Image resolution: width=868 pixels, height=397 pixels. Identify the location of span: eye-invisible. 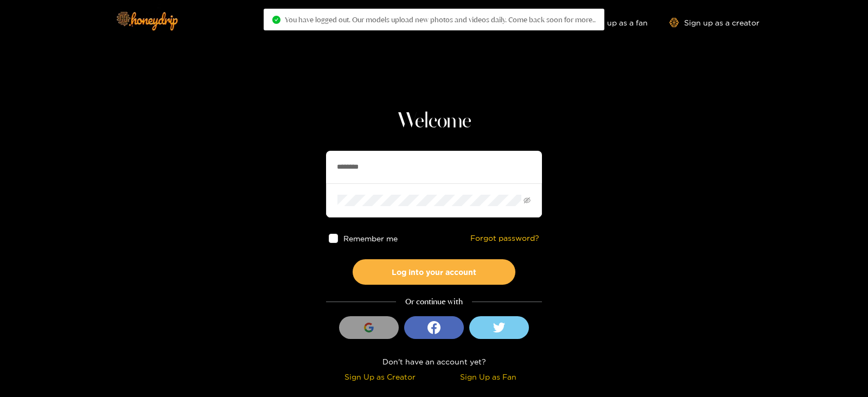
(527, 200).